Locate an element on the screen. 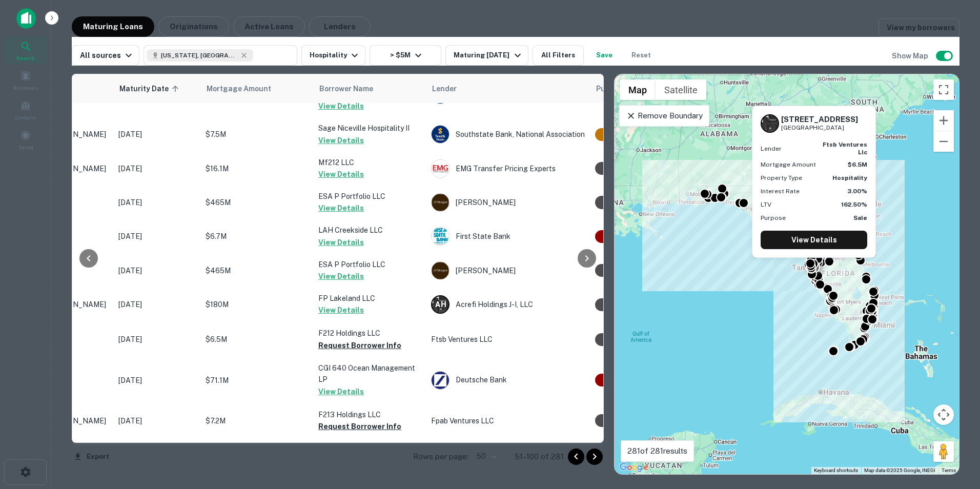 The height and width of the screenshot is (489, 980). a: Terms (opens in new tab) is located at coordinates (949, 471).